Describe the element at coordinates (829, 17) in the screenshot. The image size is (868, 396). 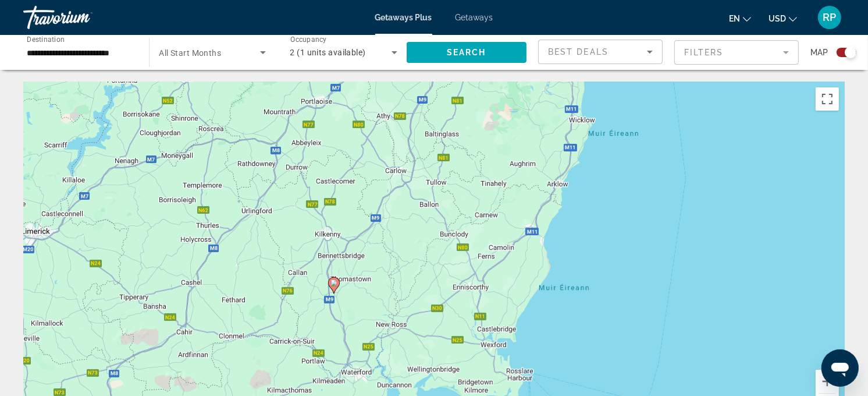
I see `span: RP` at that location.